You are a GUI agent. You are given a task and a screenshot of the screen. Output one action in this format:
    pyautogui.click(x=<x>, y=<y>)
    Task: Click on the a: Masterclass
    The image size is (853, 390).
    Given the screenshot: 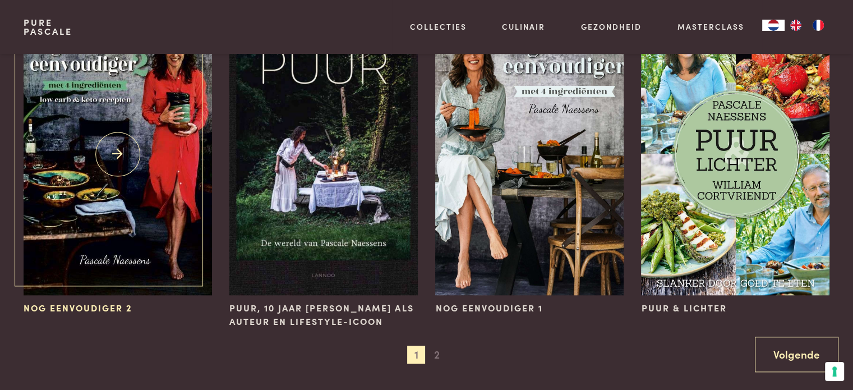 What is the action you would take?
    pyautogui.click(x=710, y=26)
    